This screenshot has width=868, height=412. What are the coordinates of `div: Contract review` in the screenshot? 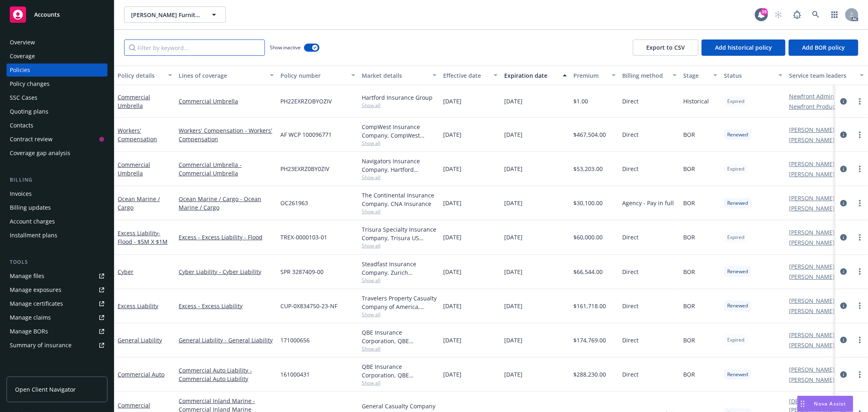 It's located at (31, 139).